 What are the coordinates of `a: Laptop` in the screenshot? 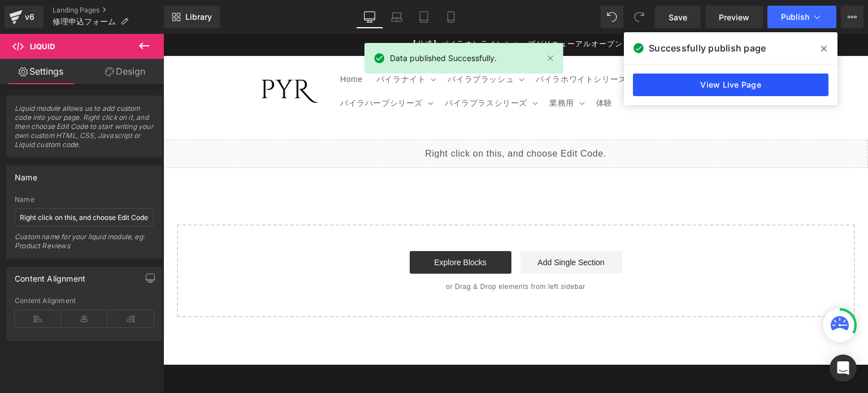 It's located at (397, 17).